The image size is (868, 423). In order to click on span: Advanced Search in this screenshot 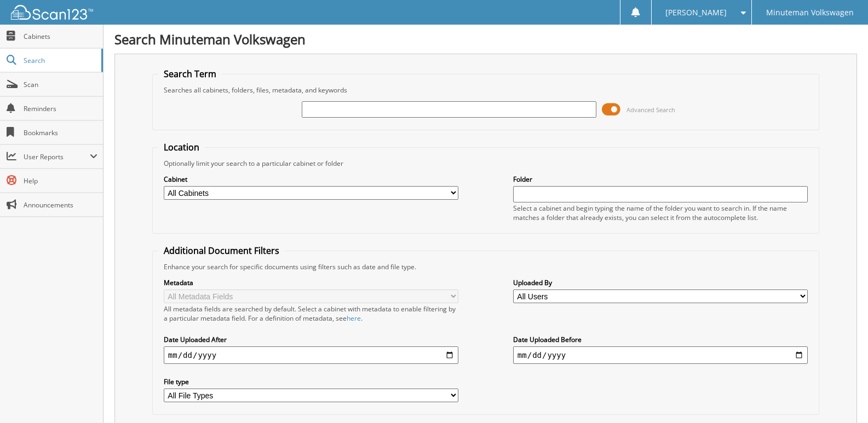, I will do `click(651, 109)`.